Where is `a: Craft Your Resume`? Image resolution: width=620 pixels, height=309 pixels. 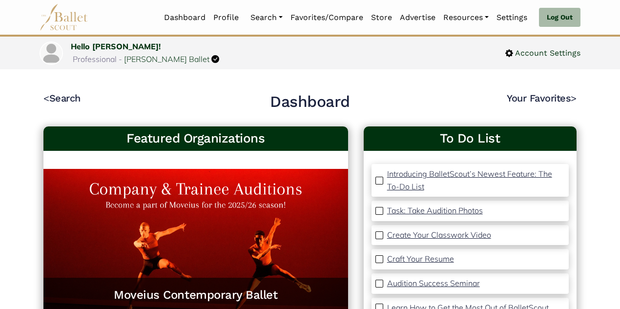 a: Craft Your Resume is located at coordinates (420, 259).